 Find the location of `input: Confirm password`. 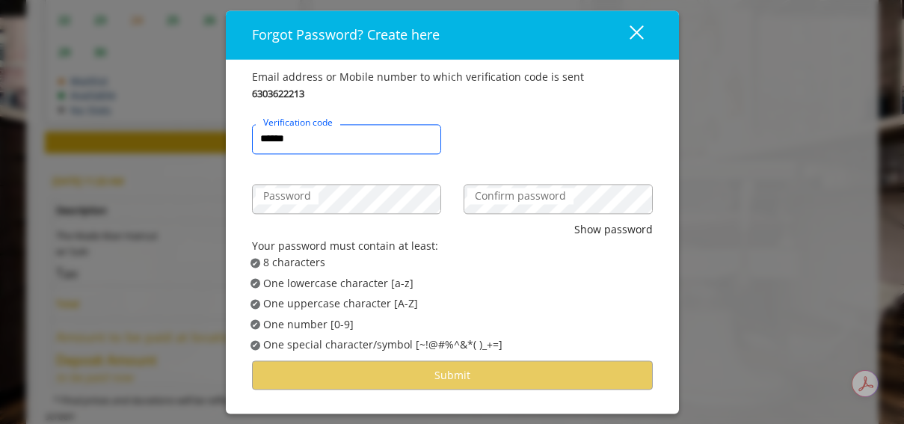

input: Confirm password is located at coordinates (558, 199).